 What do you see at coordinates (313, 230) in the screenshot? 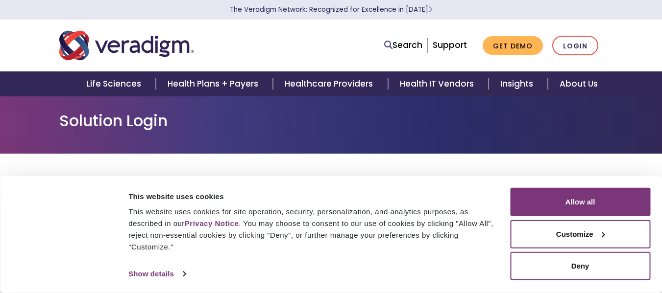
I see `div: This website uses cookies for site operation, security, personalization, and analytics purposes, ...` at bounding box center [313, 230].